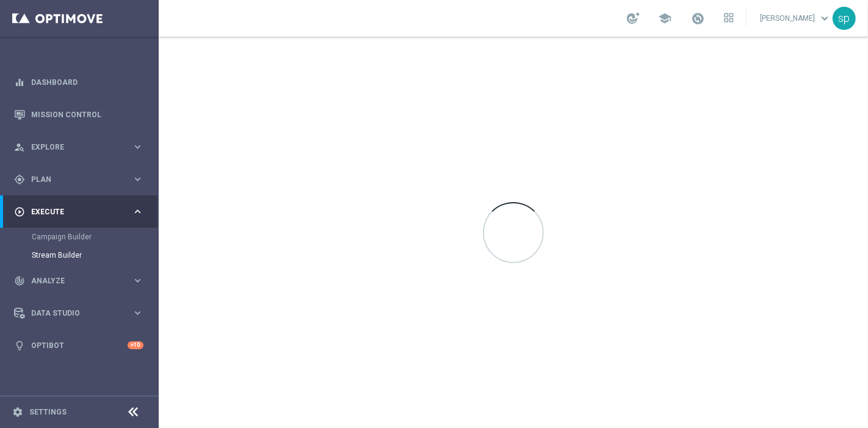 The image size is (868, 428). What do you see at coordinates (79, 180) in the screenshot?
I see `button: gps_fixed Plan keyboard_arrow_right` at bounding box center [79, 180].